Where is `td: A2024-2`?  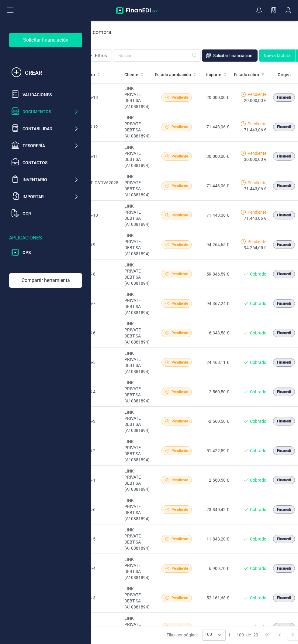 td: A2024-2 is located at coordinates (99, 627).